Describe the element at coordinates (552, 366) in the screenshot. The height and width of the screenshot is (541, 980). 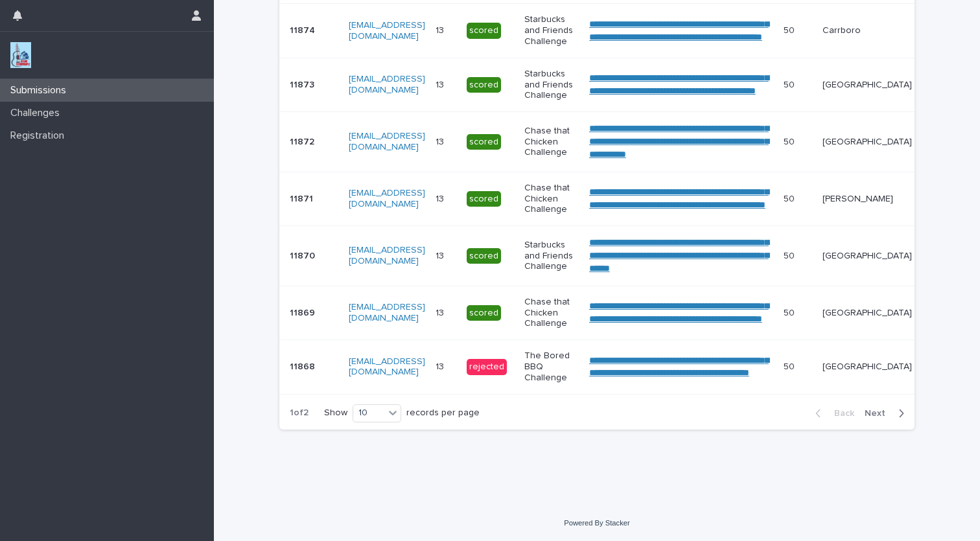
I see `p: The Bored BBQ Challenge` at that location.